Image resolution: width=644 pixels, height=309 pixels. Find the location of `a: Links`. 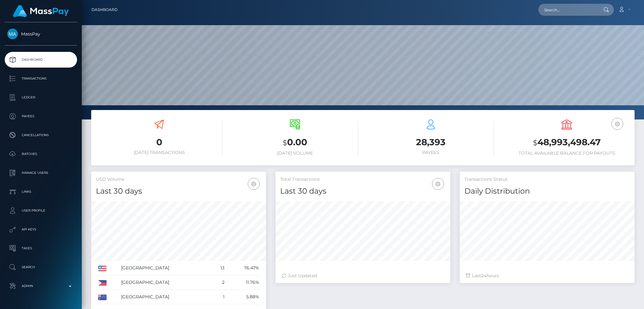

a: Links is located at coordinates (41, 192).